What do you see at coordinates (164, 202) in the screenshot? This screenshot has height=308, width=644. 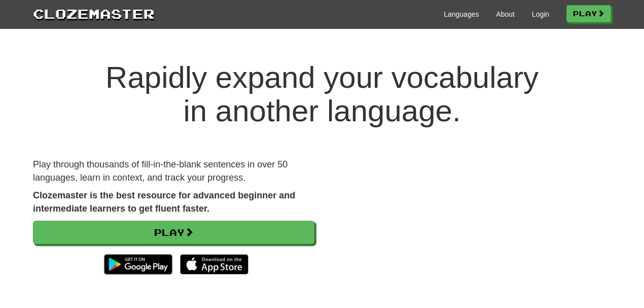 I see `strong: Clozemaster is the best resource for advanced beginner and intermediate learners to get fluent fa...` at bounding box center [164, 202].